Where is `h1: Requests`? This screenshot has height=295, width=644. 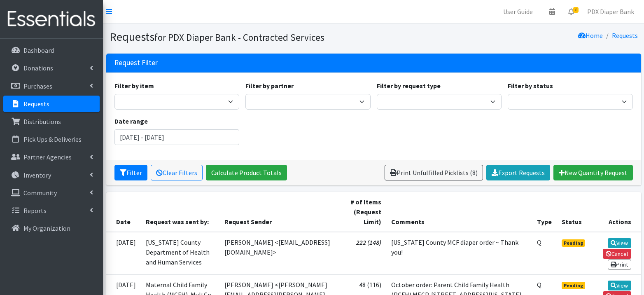
h1: Requests is located at coordinates (240, 36).